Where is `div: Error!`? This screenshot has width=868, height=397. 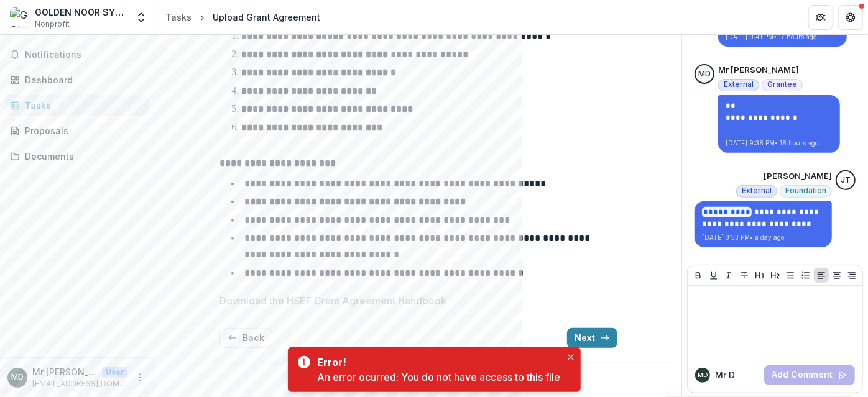
div: Error! is located at coordinates (436, 363).